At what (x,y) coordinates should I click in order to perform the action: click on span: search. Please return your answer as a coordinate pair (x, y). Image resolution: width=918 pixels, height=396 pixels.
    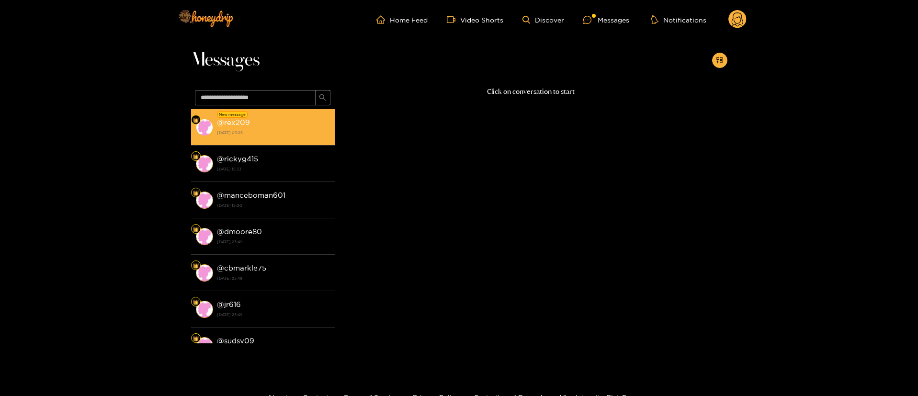
    Looking at the image, I should click on (322, 98).